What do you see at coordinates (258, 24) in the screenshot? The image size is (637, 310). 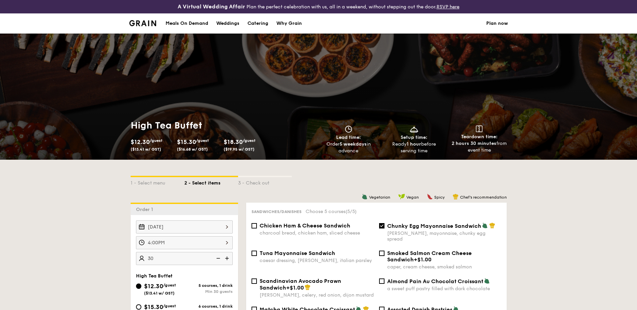 I see `a: Catering` at bounding box center [258, 24].